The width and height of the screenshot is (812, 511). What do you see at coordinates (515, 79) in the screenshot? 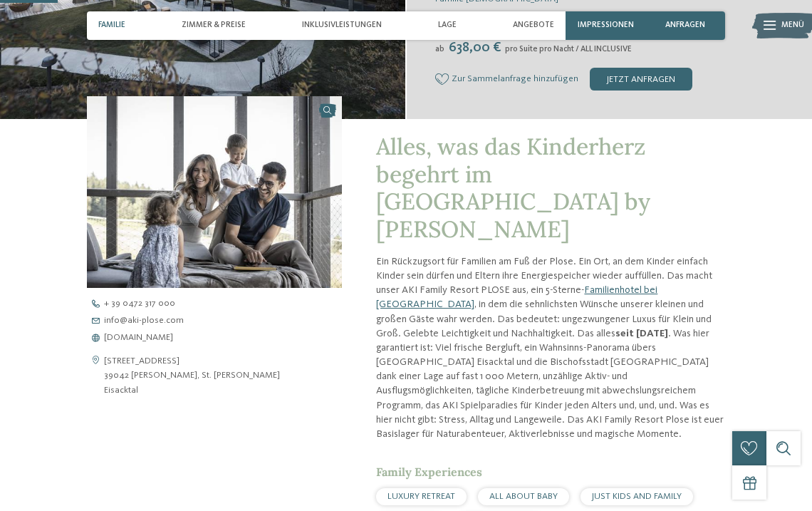
I see `span: Zur Sammelanfrage hinzufügen` at bounding box center [515, 79].